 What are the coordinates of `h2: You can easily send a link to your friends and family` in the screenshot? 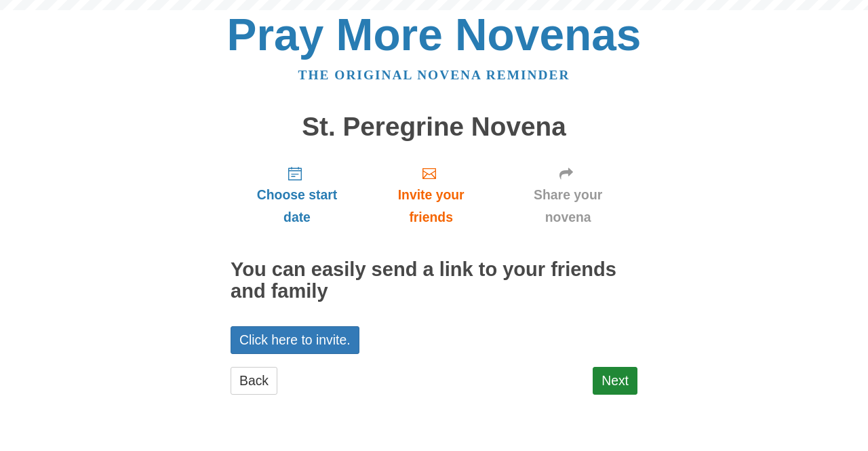 It's located at (434, 280).